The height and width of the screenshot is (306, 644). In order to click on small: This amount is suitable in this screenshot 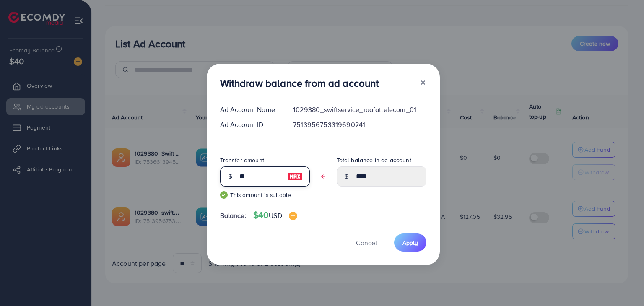, I will do `click(265, 195)`.